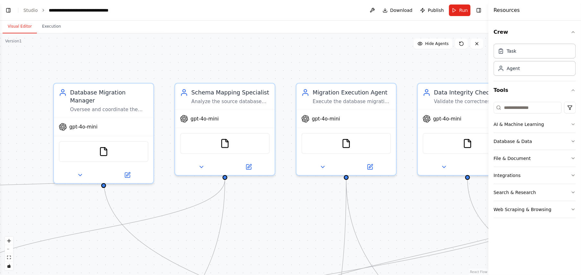 Image resolution: width=581 pixels, height=275 pixels. I want to click on span: Publish, so click(436, 10).